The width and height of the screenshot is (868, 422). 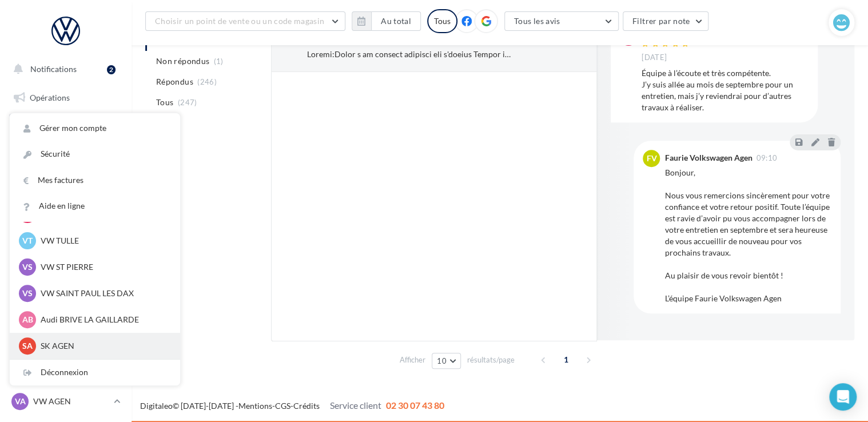 I want to click on div: 2, so click(x=111, y=70).